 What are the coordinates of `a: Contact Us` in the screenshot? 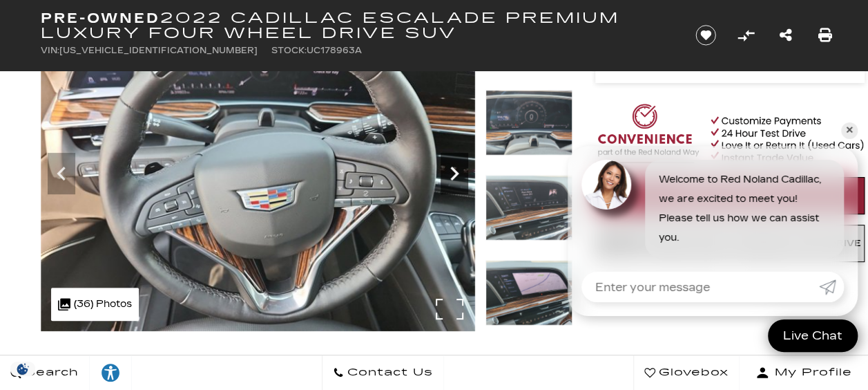 It's located at (382, 373).